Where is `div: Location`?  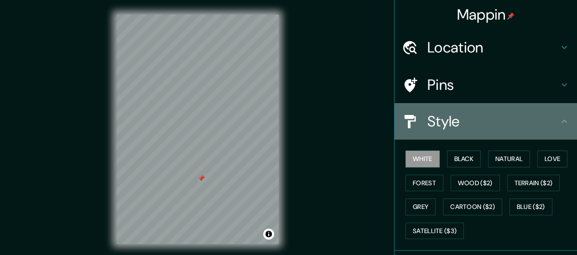
div: Location is located at coordinates (485, 47).